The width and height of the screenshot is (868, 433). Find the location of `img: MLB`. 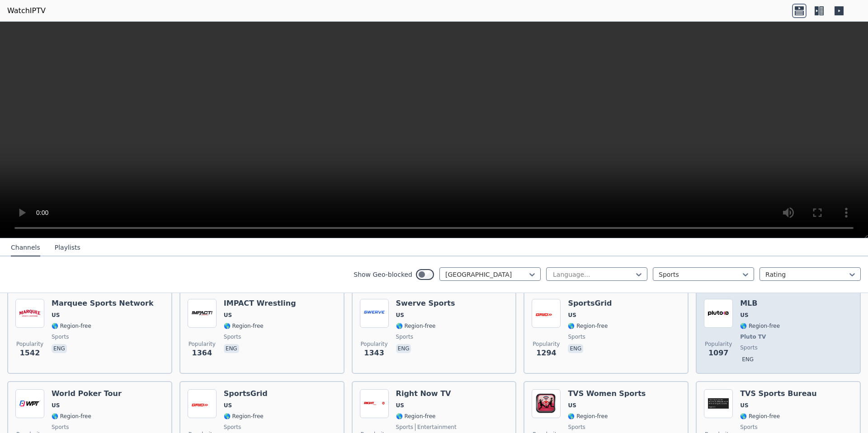

img: MLB is located at coordinates (719, 313).